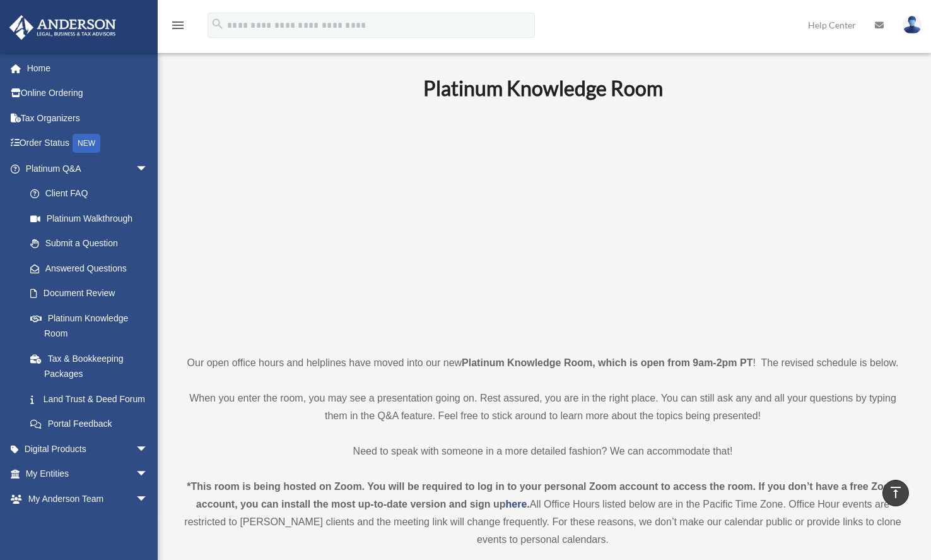  Describe the element at coordinates (88, 93) in the screenshot. I see `a: Online Ordering` at that location.